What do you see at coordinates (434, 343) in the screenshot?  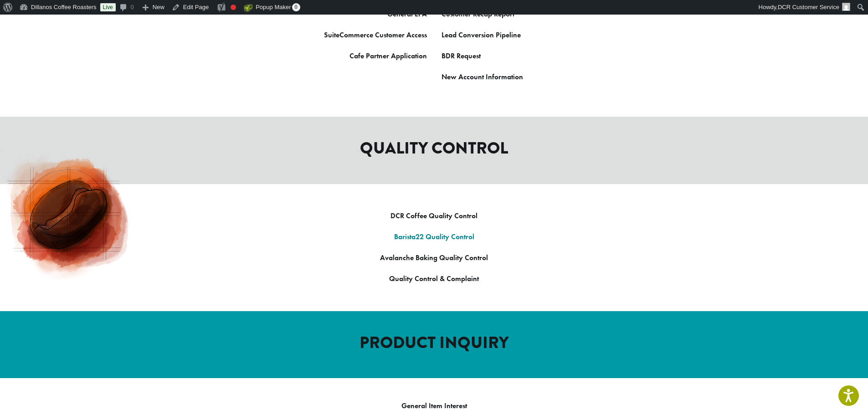 I see `h2: PRODUCT INQUIRY` at bounding box center [434, 343].